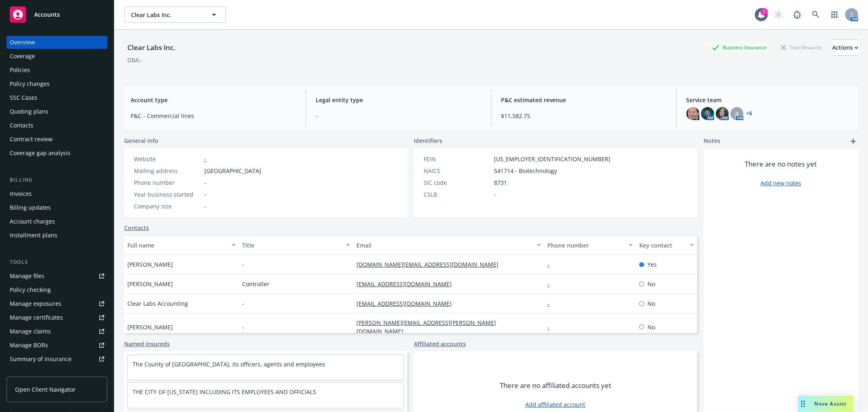  Describe the element at coordinates (20, 70) in the screenshot. I see `div: Policies` at that location.